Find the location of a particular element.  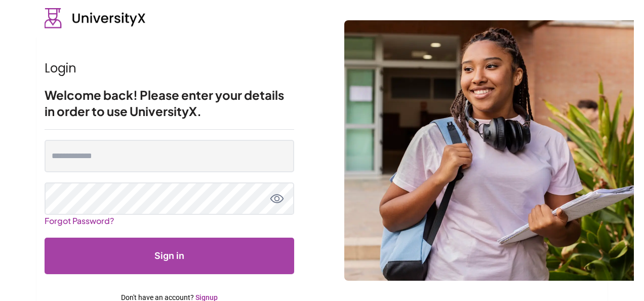

img: UniversityX logo is located at coordinates (95, 18).